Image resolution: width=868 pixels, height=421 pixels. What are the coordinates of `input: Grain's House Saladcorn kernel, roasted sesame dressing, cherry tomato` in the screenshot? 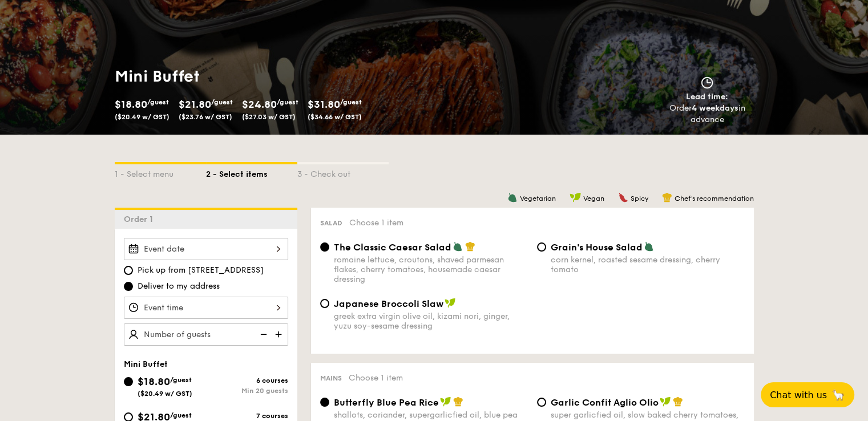 It's located at (542, 247).